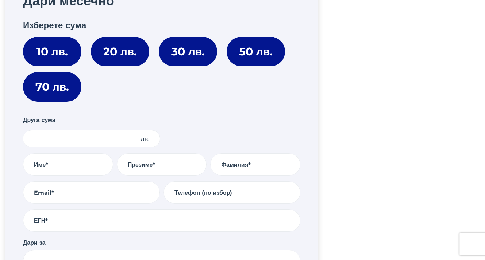 The width and height of the screenshot is (485, 260). What do you see at coordinates (256, 51) in the screenshot?
I see `label: 50 лв.` at bounding box center [256, 51].